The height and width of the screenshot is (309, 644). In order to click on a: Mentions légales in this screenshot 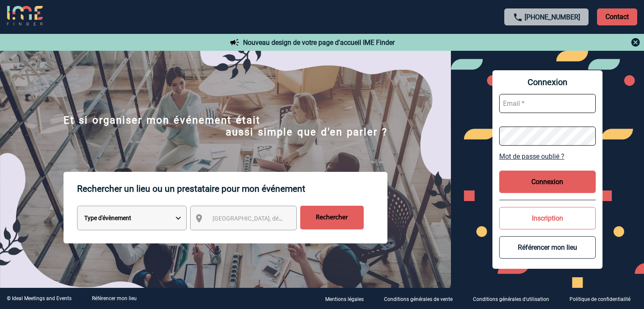, I will do `click(348, 299)`.